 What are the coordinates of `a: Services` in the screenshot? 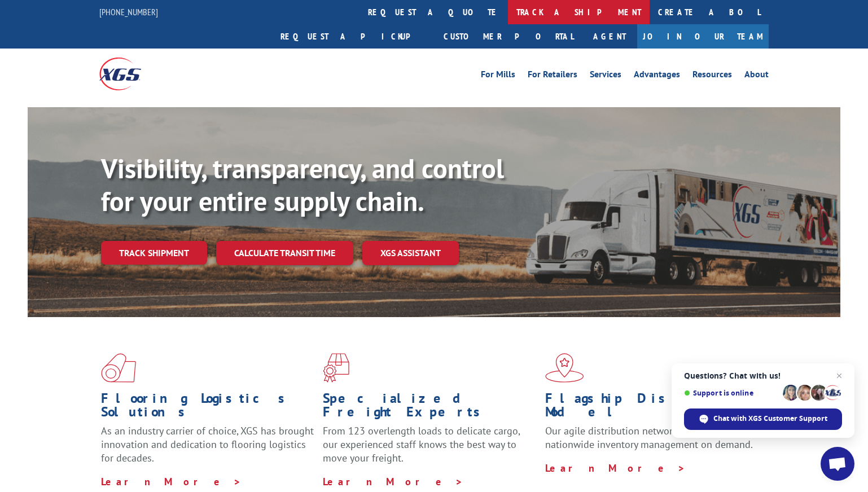 It's located at (606, 76).